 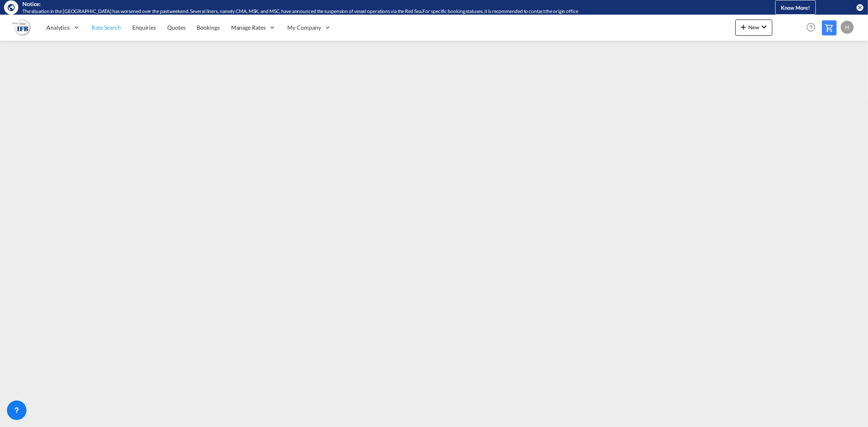 What do you see at coordinates (813, 28) in the screenshot?
I see `div: Help` at bounding box center [813, 28].